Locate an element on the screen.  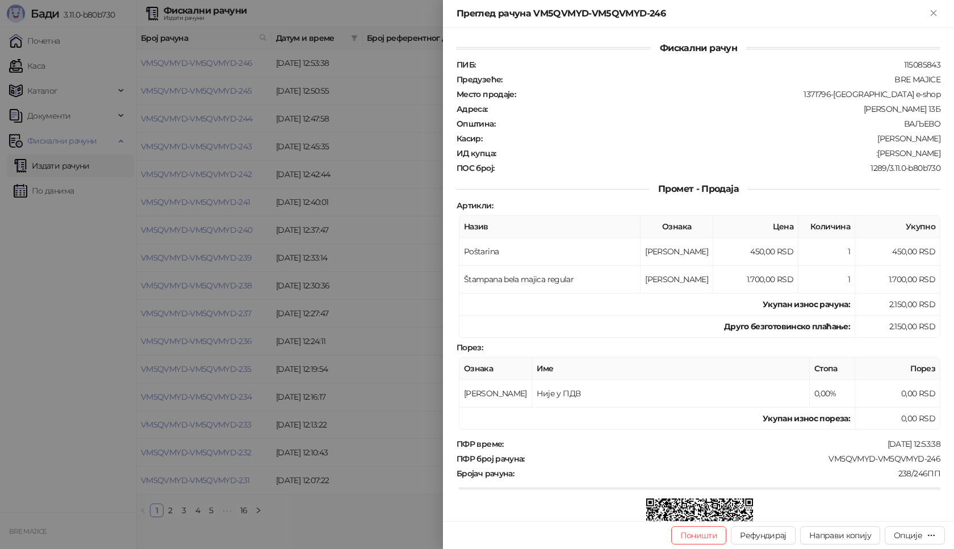
th: Количина is located at coordinates (827, 227).